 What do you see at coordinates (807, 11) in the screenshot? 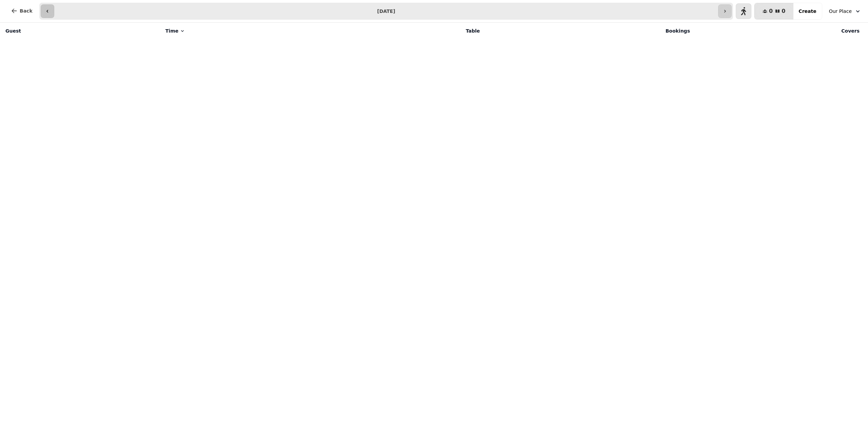
I see `span: Create` at bounding box center [807, 11].